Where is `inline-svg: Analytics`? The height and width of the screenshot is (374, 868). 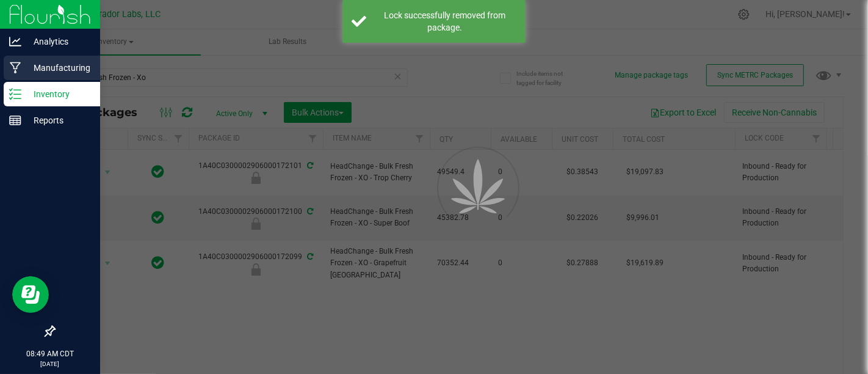
inline-svg: Analytics is located at coordinates (16, 41).